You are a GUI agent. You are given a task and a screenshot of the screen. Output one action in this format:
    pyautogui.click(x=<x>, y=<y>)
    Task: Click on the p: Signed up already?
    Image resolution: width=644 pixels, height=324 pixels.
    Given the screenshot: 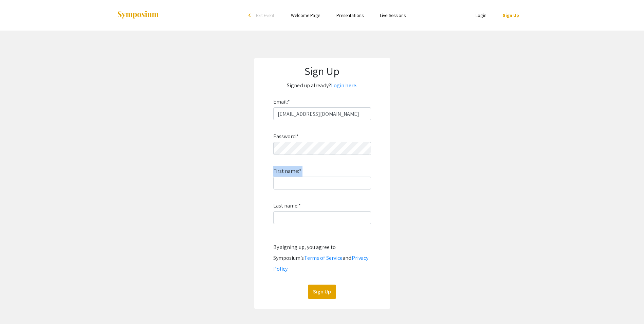 What is the action you would take?
    pyautogui.click(x=322, y=85)
    